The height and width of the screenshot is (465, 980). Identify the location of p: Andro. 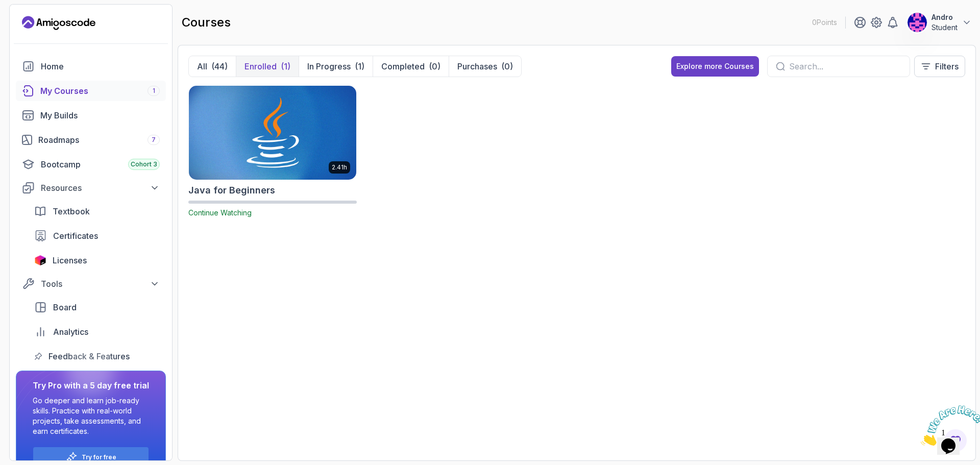
(945, 17).